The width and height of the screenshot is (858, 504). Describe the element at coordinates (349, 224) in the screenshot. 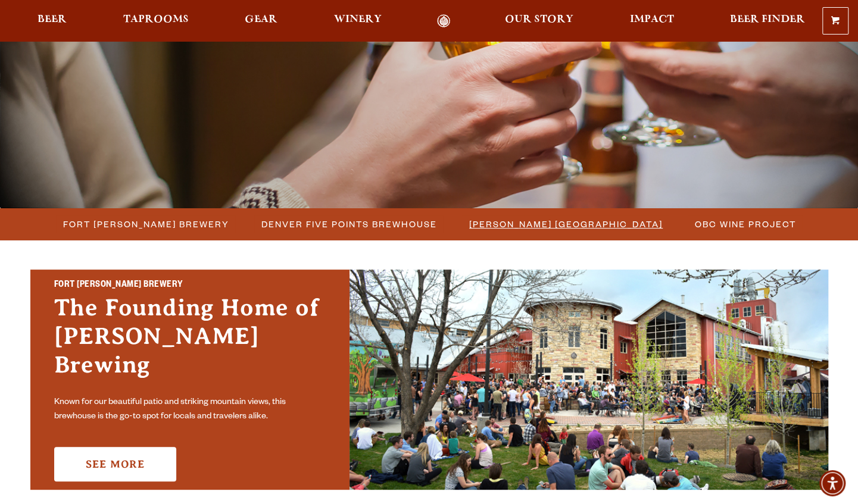

I see `span: Denver Five Points Brewhouse` at that location.